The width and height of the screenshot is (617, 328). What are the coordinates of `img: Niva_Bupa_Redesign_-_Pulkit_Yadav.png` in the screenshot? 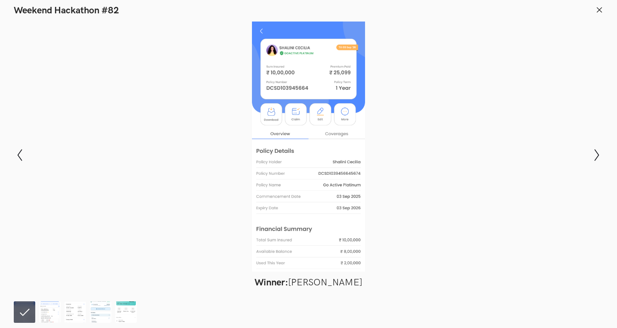 It's located at (126, 312).